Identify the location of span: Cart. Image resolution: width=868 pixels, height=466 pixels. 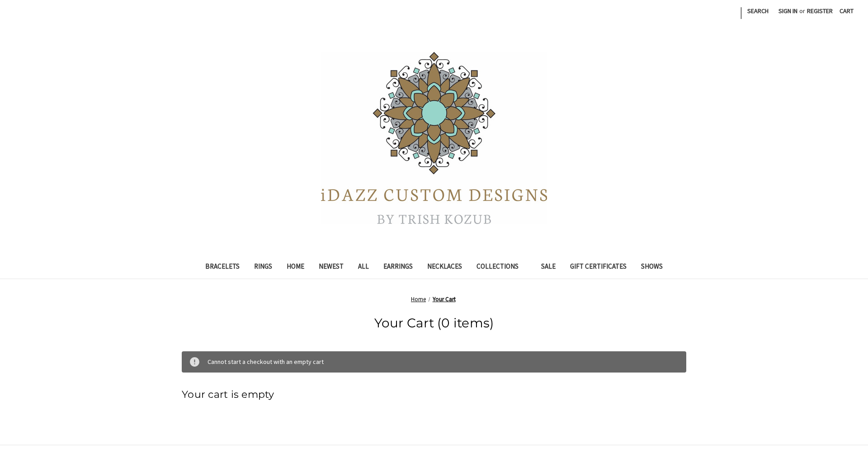
(847, 11).